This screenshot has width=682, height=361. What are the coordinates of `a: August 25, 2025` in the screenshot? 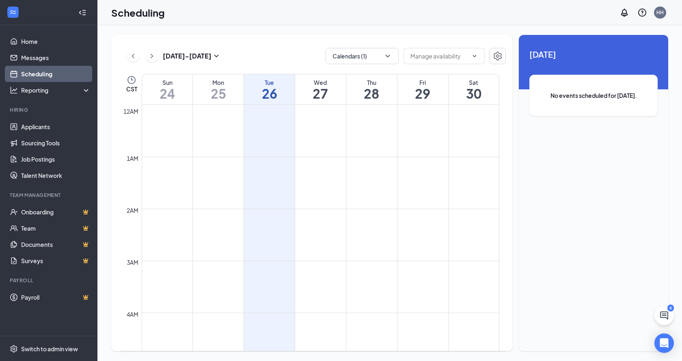 It's located at (218, 89).